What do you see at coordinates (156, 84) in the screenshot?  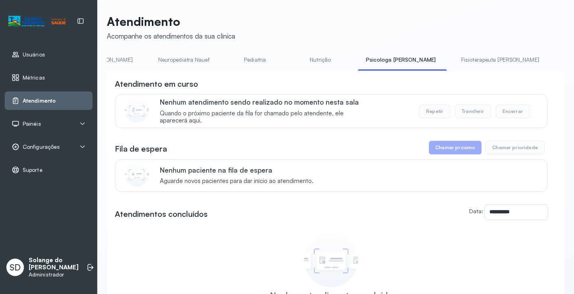 I see `h3: Atendimento em curso` at bounding box center [156, 84].